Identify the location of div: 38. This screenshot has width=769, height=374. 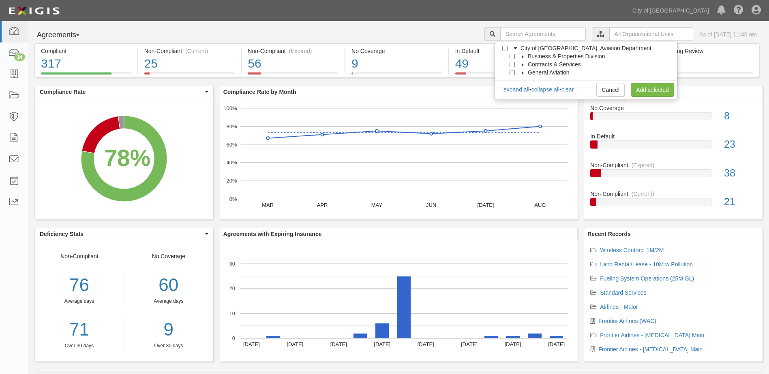
(740, 173).